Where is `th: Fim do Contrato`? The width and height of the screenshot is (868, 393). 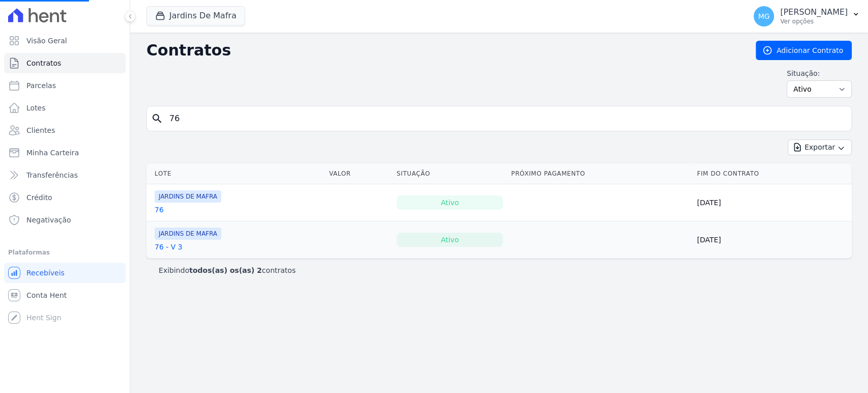
th: Fim do Contrato is located at coordinates (772, 173).